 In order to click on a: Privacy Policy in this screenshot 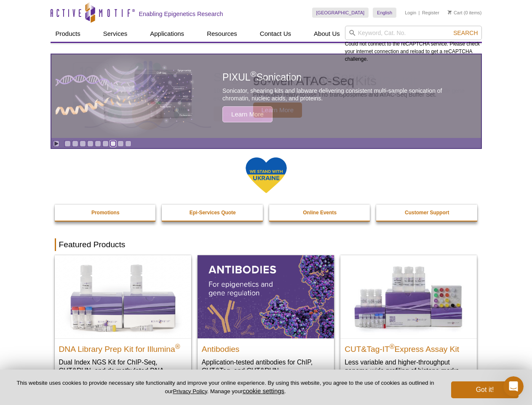, I will do `click(189, 391)`.